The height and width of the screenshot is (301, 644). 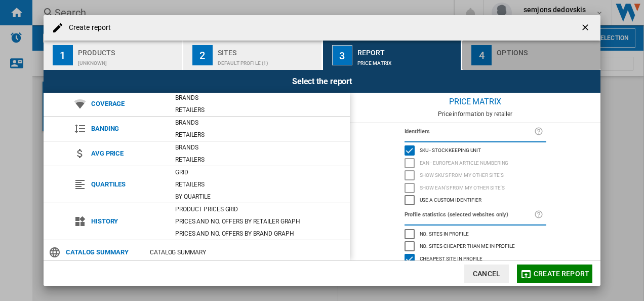 What do you see at coordinates (476, 233) in the screenshot?
I see `md-checkbox: No. sites in profile` at bounding box center [476, 233].